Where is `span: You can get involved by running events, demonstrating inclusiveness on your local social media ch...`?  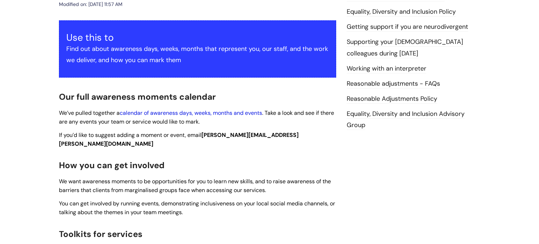
span: You can get involved by running events, demonstrating inclusiveness on your local social media ch... is located at coordinates (197, 208).